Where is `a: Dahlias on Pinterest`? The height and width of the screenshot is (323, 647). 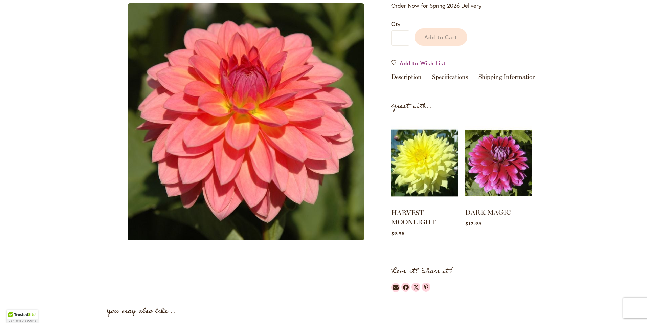
a: Dahlias on Pinterest is located at coordinates (426, 287).